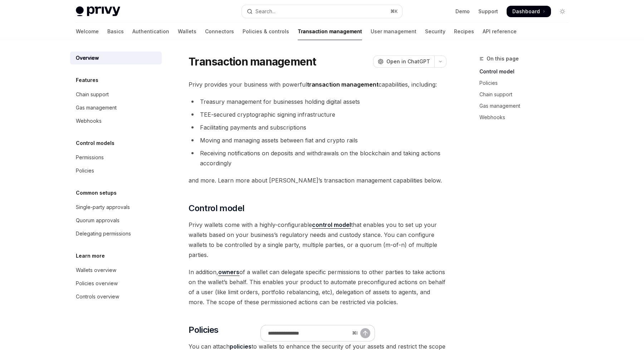  Describe the element at coordinates (266, 32) in the screenshot. I see `a: Policies & controls` at that location.